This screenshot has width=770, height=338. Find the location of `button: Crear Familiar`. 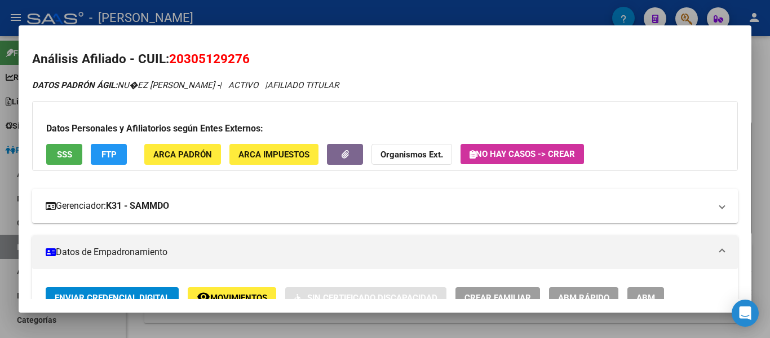

button: Crear Familiar is located at coordinates (498, 297).